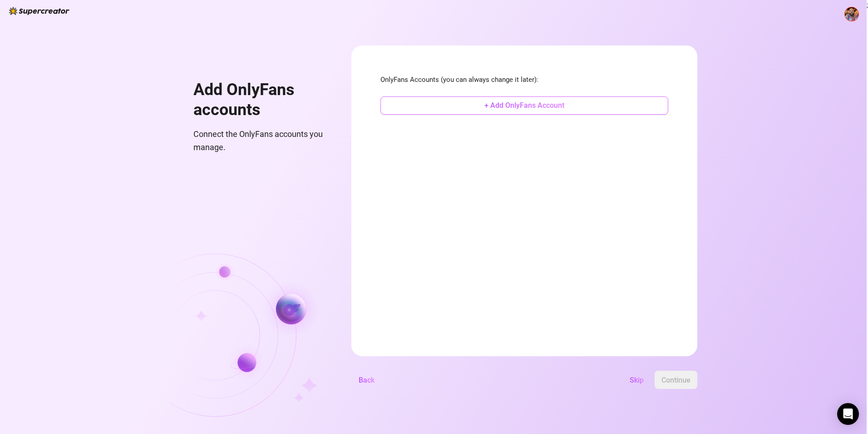 The width and height of the screenshot is (868, 434). Describe the element at coordinates (262, 140) in the screenshot. I see `span: Connect the OnlyFans accounts you manage.` at that location.